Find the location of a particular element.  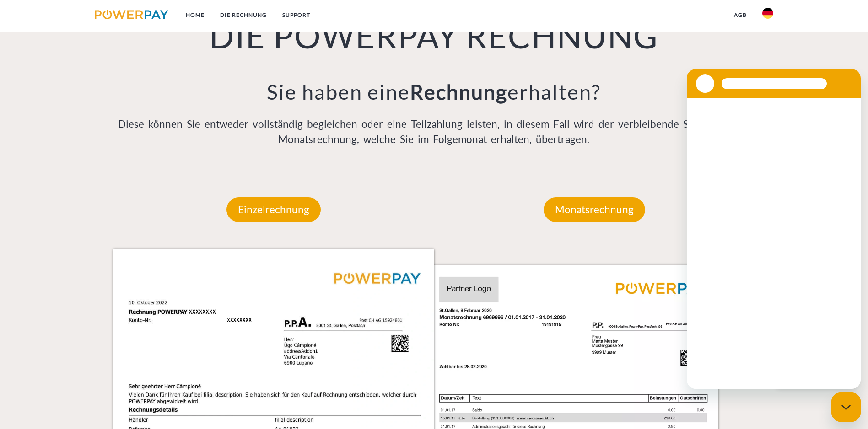

img: de is located at coordinates (768, 14).